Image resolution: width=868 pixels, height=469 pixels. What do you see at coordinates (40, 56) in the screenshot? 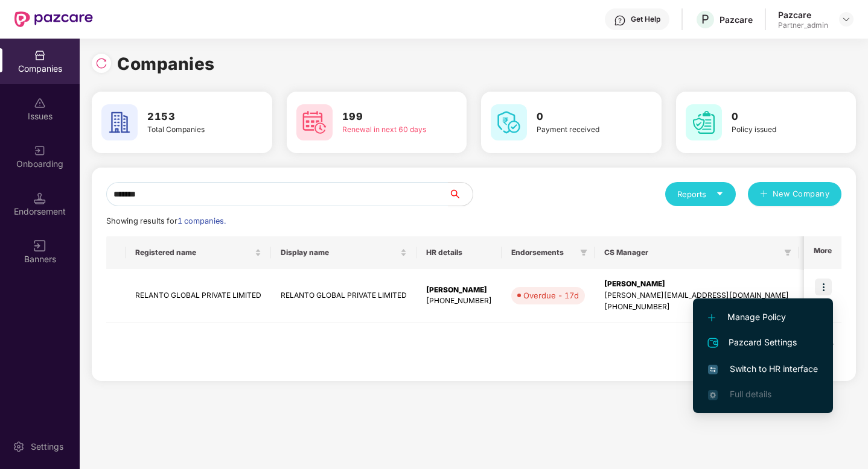
I see `img: svg+xml;base64,PHN2ZyBpZD0iQ29tcGFuaWVzIiB4bWxucz0iaHR0cDovL3d3dy53My5vcmcvMjAwMC9zdmciIHdpZHRoPS...` at bounding box center [40, 56].